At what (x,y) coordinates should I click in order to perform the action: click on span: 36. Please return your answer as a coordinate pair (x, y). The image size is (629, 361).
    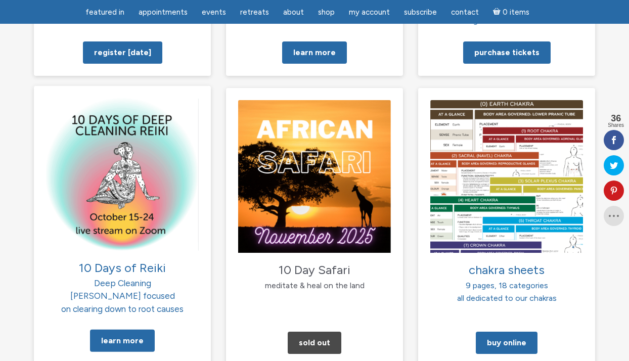
    Looking at the image, I should click on (616, 118).